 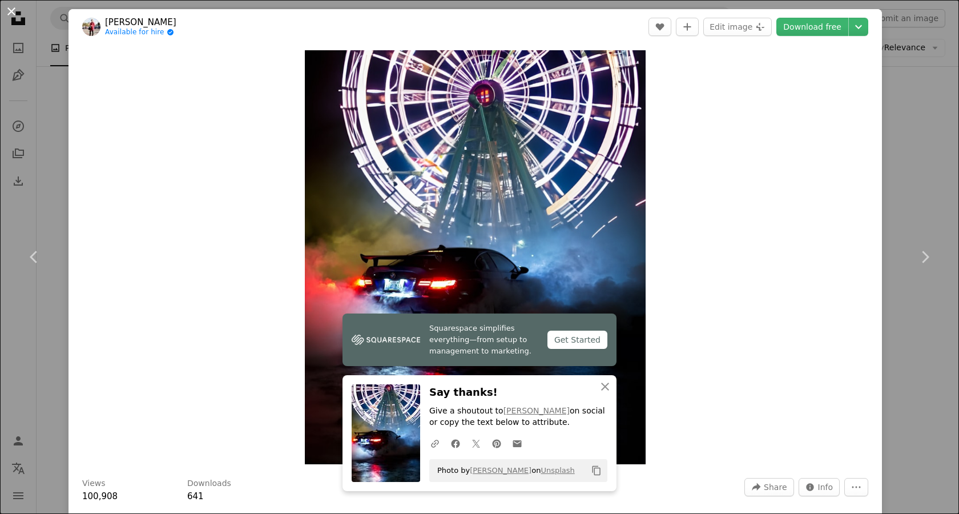 What do you see at coordinates (503, 471) in the screenshot?
I see `span: Photo by on` at bounding box center [503, 471].